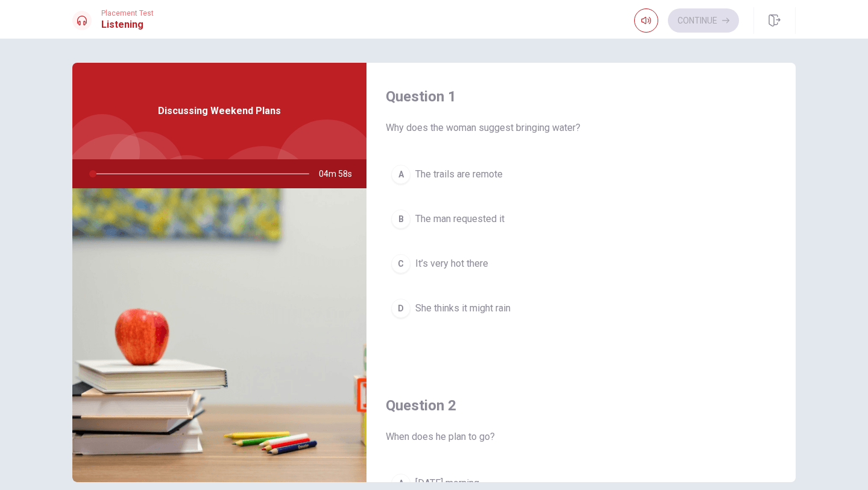 The height and width of the screenshot is (490, 868). Describe the element at coordinates (581, 406) in the screenshot. I see `h4: Question 2` at that location.